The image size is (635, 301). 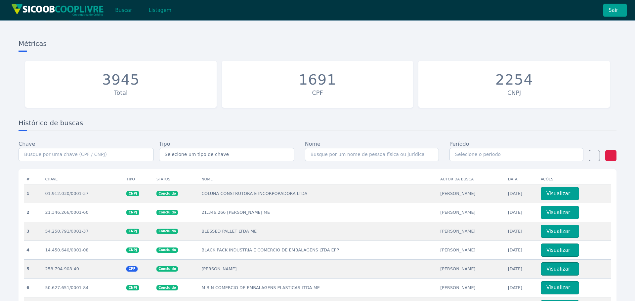 I want to click on div: 1691, so click(x=318, y=80).